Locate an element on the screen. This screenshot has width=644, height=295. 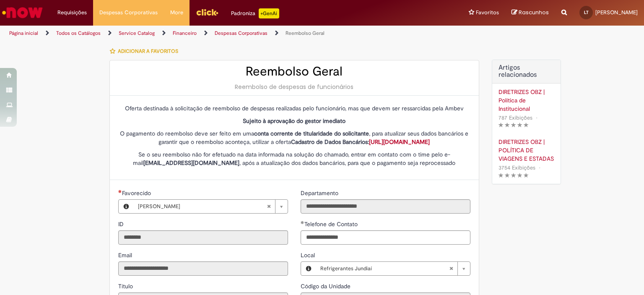
label: Somente leitura - Código da Unidade is located at coordinates (326, 286).